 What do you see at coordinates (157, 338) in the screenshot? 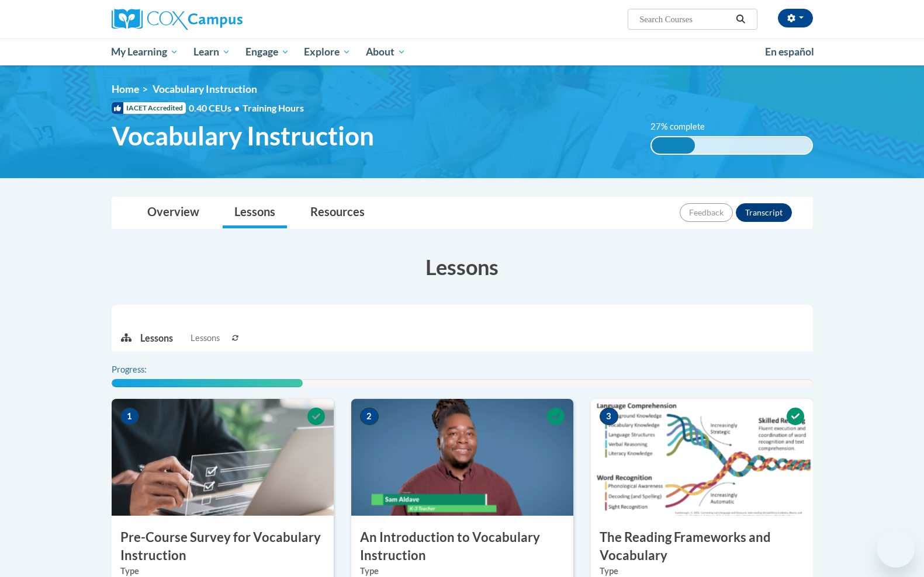
I see `p: Lessons` at bounding box center [157, 338].